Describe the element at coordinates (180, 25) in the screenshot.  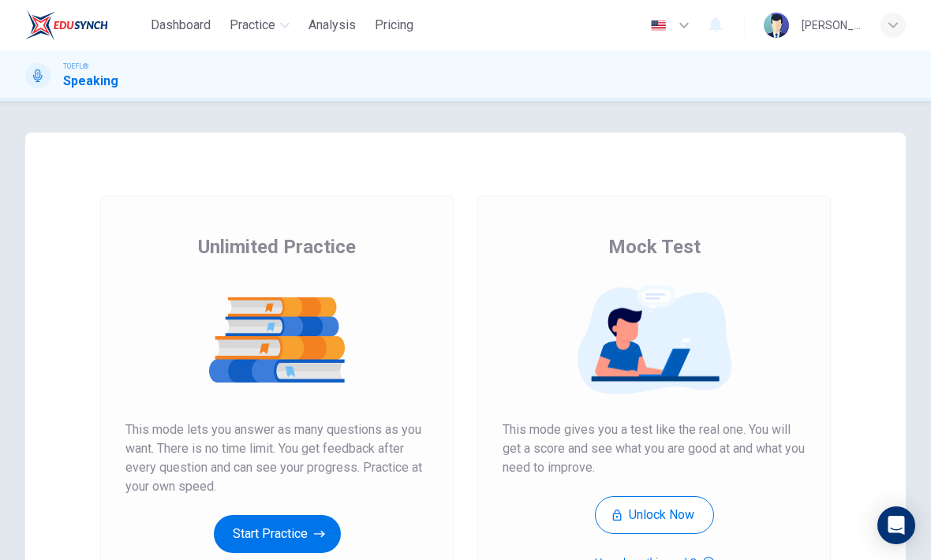
I see `span: Dashboard` at that location.